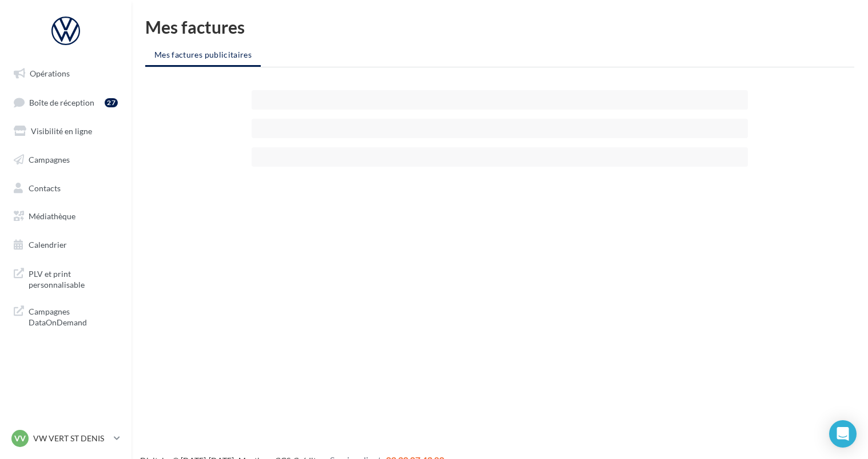 The height and width of the screenshot is (459, 868). What do you see at coordinates (66, 102) in the screenshot?
I see `a: Boîte de réception27` at bounding box center [66, 102].